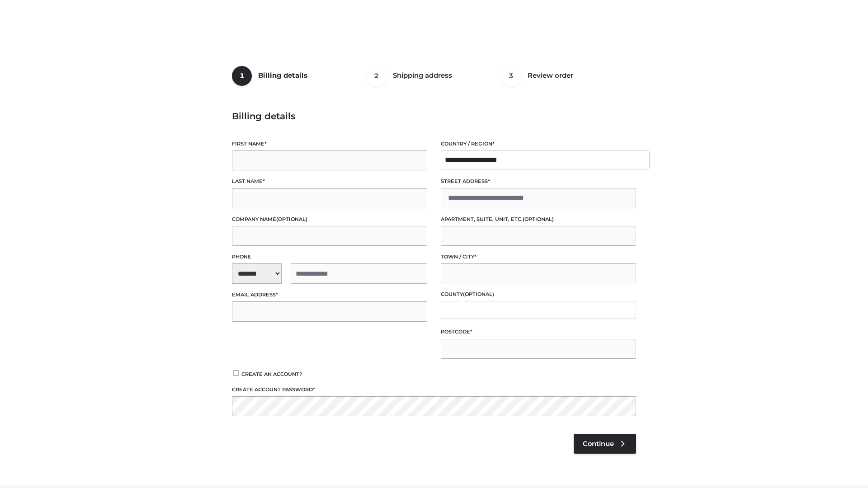 The width and height of the screenshot is (868, 488). Describe the element at coordinates (538, 331) in the screenshot. I see `label: Postcode` at that location.